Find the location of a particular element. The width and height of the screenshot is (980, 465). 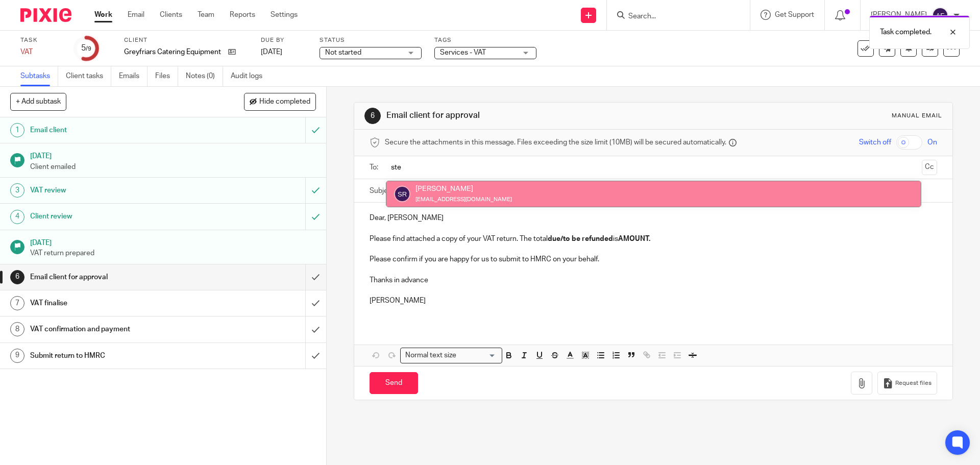

span: Secure the attachments in this message. Files exceeding the size limit (10MB) will be secured aut... is located at coordinates (555, 142).